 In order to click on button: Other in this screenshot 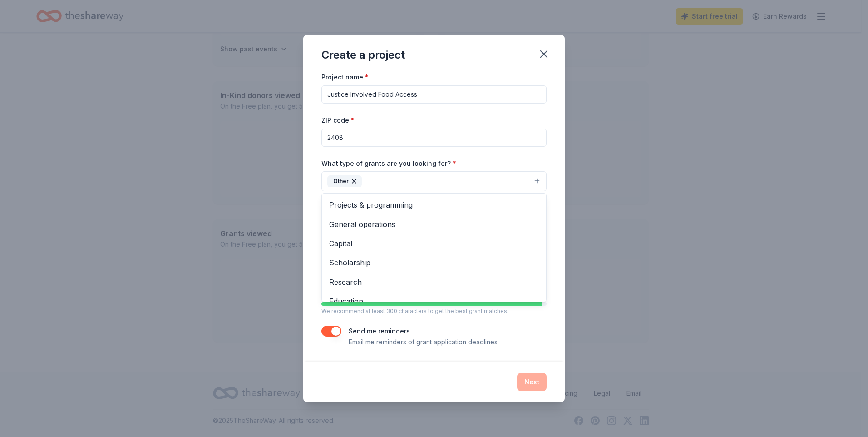, I will do `click(434, 181)`.